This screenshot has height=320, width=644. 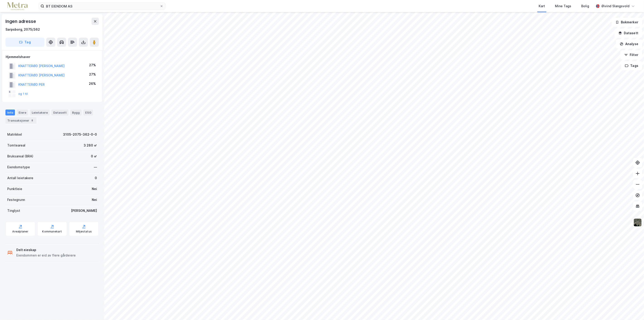 I want to click on div: Tinglyst, so click(x=14, y=210).